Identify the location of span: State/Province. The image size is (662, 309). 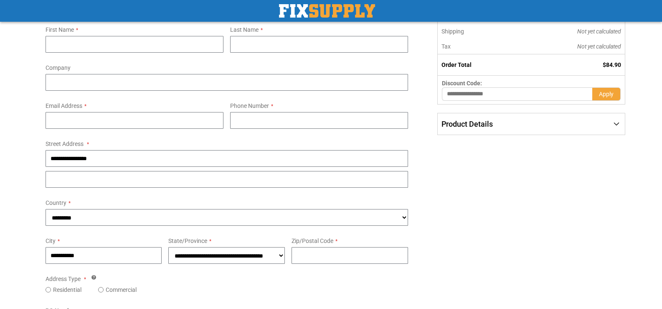
(187, 240).